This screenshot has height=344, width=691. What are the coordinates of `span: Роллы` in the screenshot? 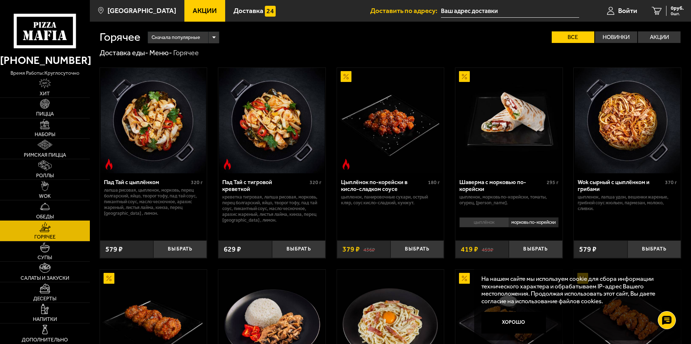 It's located at (45, 176).